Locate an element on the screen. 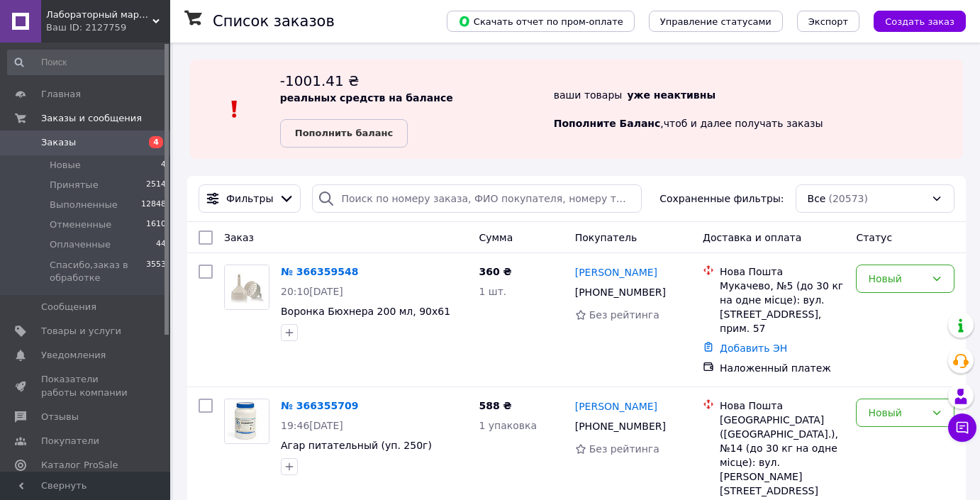 This screenshot has width=980, height=500. span: 2514 is located at coordinates (156, 185).